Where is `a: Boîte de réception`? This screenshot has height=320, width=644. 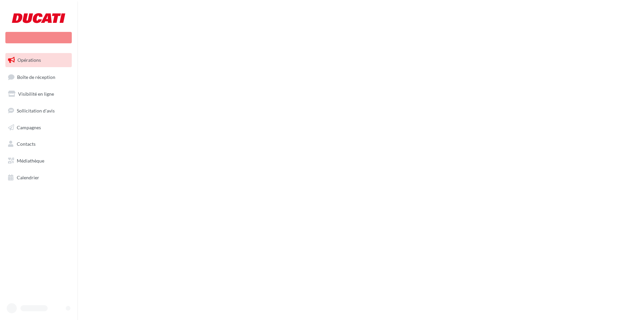 a: Boîte de réception is located at coordinates (39, 77).